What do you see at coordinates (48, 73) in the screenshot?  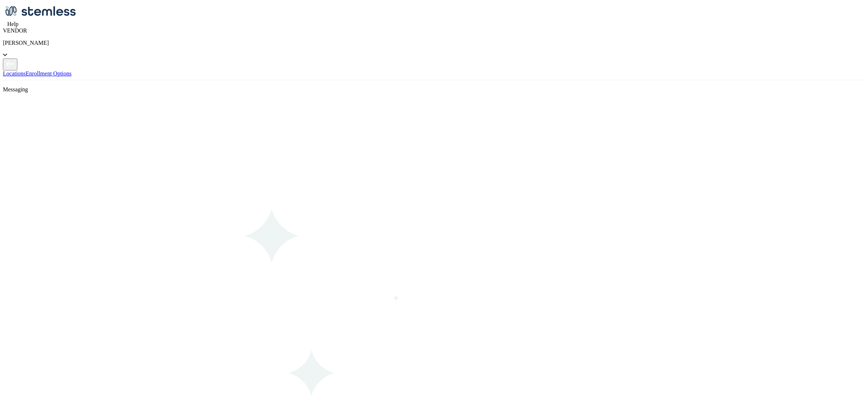 I see `span: Enrollment Options` at bounding box center [48, 73].